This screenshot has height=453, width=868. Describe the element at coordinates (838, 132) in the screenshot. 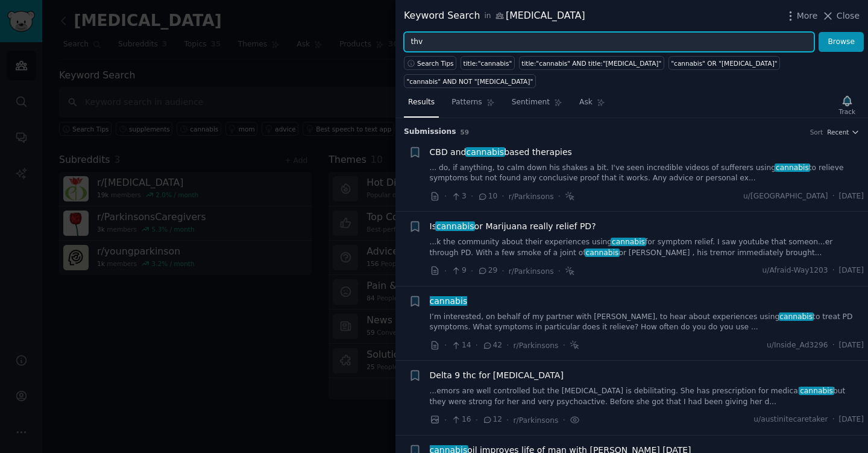

I see `span: Recent` at that location.